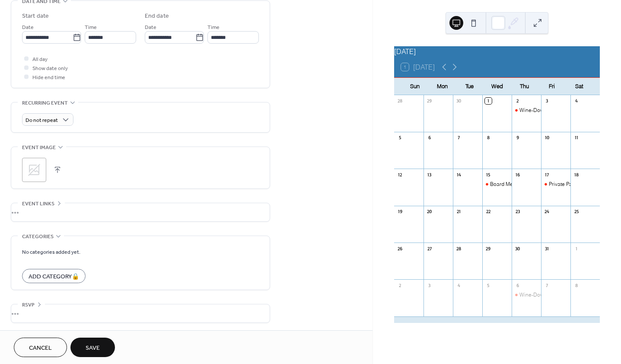 This screenshot has height=364, width=621. Describe the element at coordinates (40, 347) in the screenshot. I see `button: Cancel` at that location.